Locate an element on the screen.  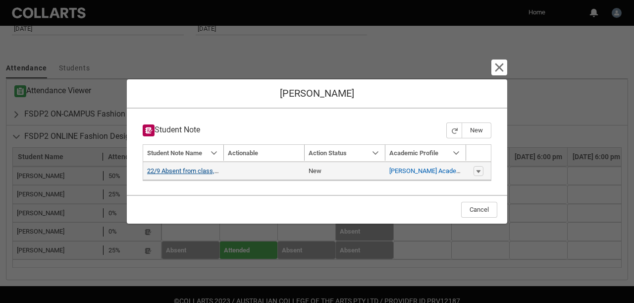
h3: Student Note is located at coordinates (171, 130).